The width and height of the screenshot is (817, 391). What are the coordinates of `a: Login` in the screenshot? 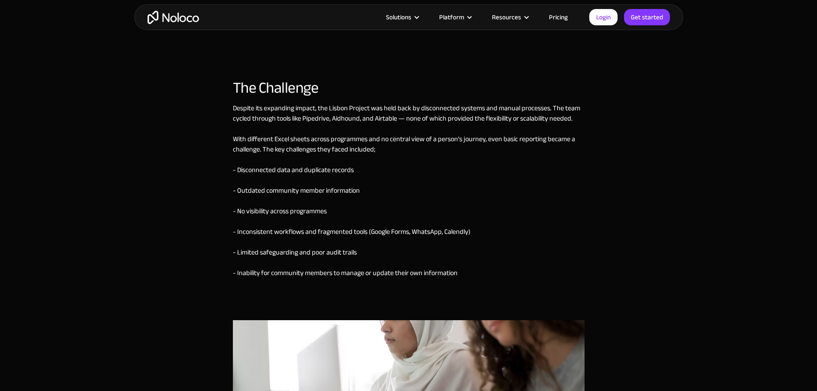 It's located at (603, 17).